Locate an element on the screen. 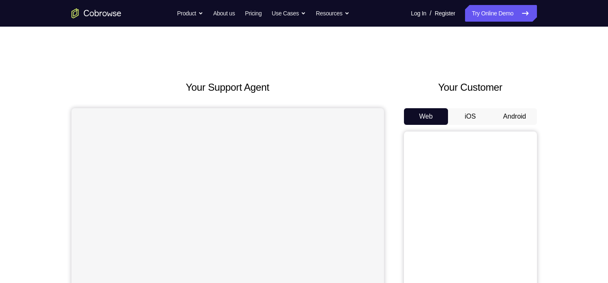 This screenshot has width=608, height=283. button: Use Cases is located at coordinates (289, 13).